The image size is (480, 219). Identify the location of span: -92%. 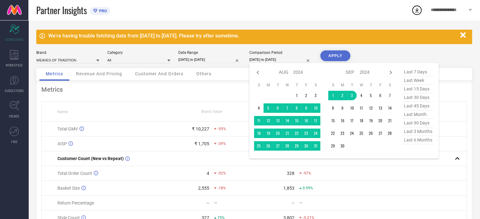
(221, 174).